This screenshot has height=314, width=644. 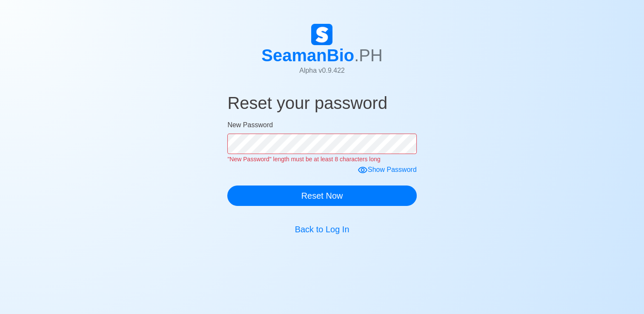 What do you see at coordinates (304, 159) in the screenshot?
I see `small: "New Password" length must be at least 8 characters long` at bounding box center [304, 159].